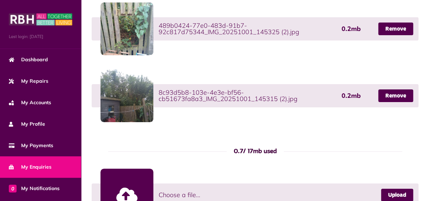  What do you see at coordinates (30, 167) in the screenshot?
I see `span: My Enquiries` at bounding box center [30, 167].